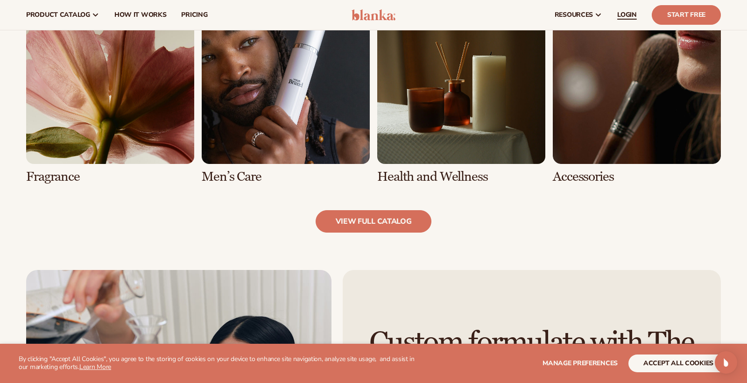 The height and width of the screenshot is (383, 747). I want to click on button: Manage preferences, so click(580, 363).